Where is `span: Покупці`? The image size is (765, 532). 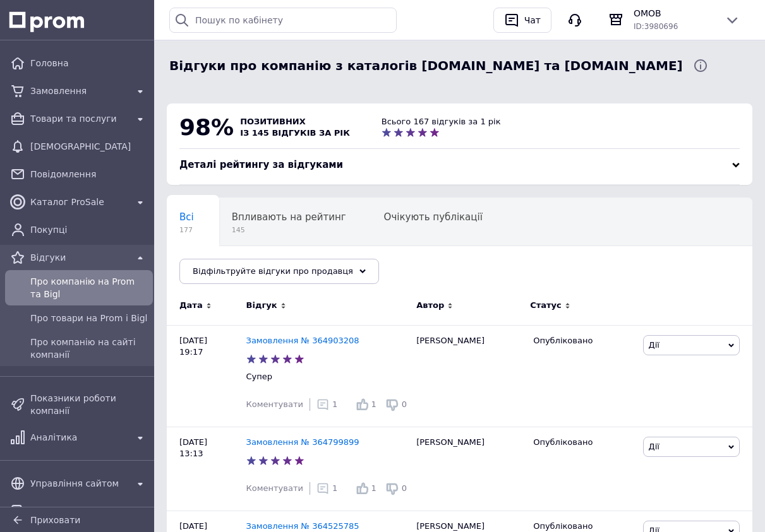
span: Покупці is located at coordinates (89, 230).